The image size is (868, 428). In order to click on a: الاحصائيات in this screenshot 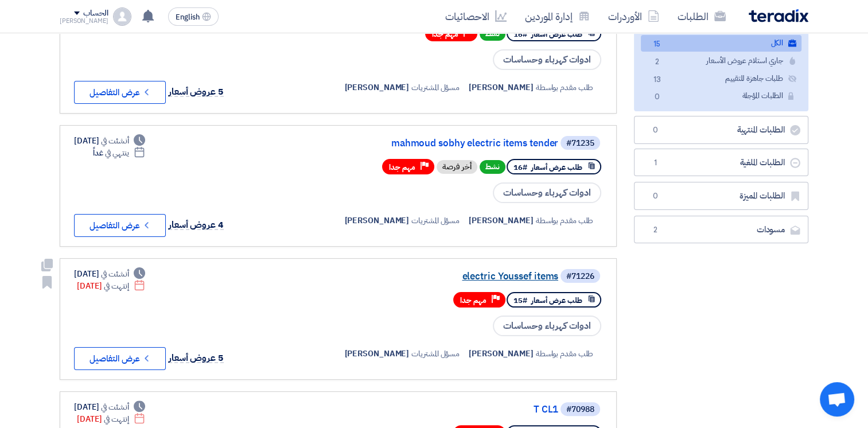, I will do `click(476, 16)`.